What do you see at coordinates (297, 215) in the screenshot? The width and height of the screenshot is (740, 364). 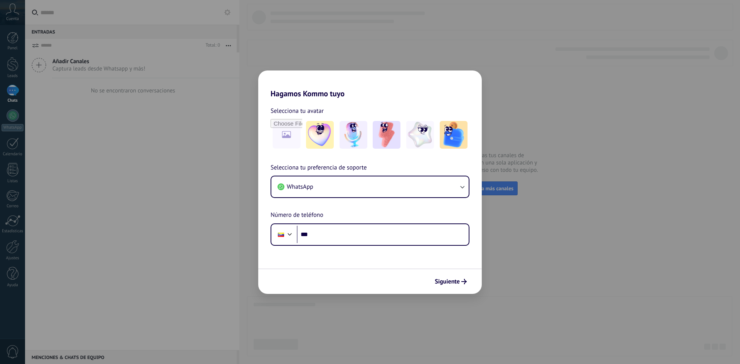 I see `span: Número de teléfono` at bounding box center [297, 215].